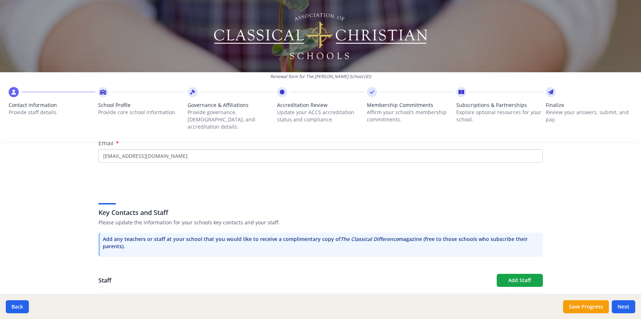 This screenshot has width=641, height=319. Describe the element at coordinates (410, 105) in the screenshot. I see `span: Membership Commitments` at that location.